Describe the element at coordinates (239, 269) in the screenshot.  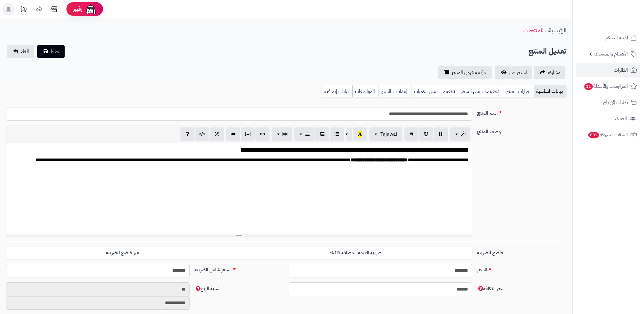
I see `label: السعر شامل الضريبة` at that location.